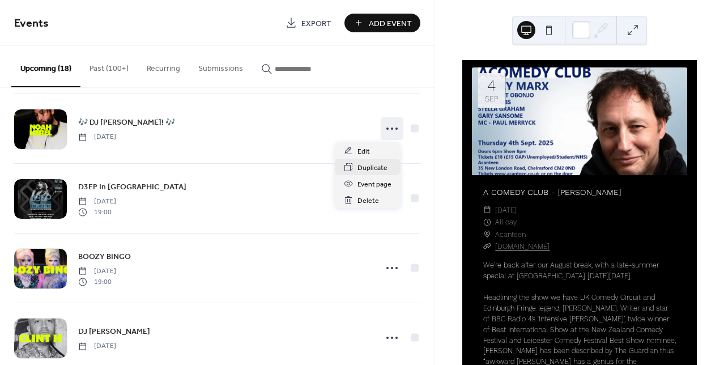 The width and height of the screenshot is (724, 365). I want to click on span: Events, so click(31, 23).